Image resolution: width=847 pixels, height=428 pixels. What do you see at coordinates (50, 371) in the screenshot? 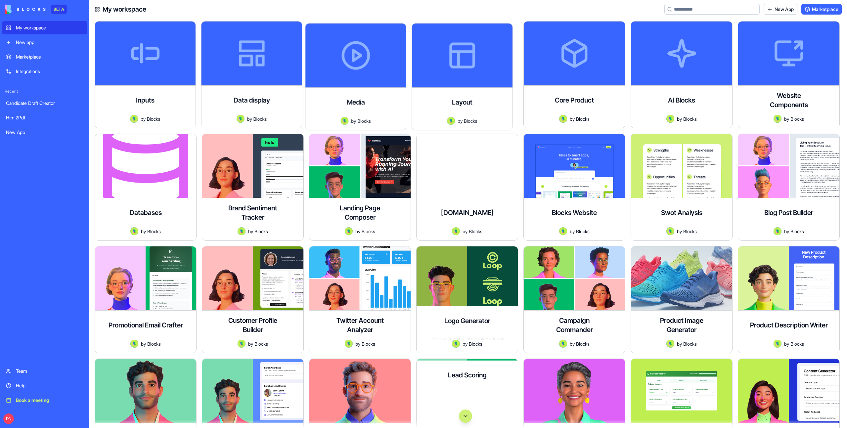
I see `div: Team` at bounding box center [50, 371].